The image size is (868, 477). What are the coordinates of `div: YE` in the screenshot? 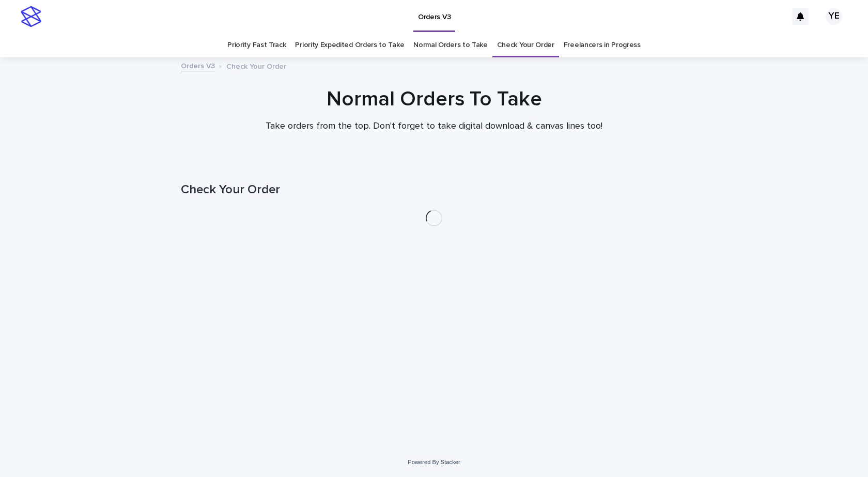 It's located at (834, 17).